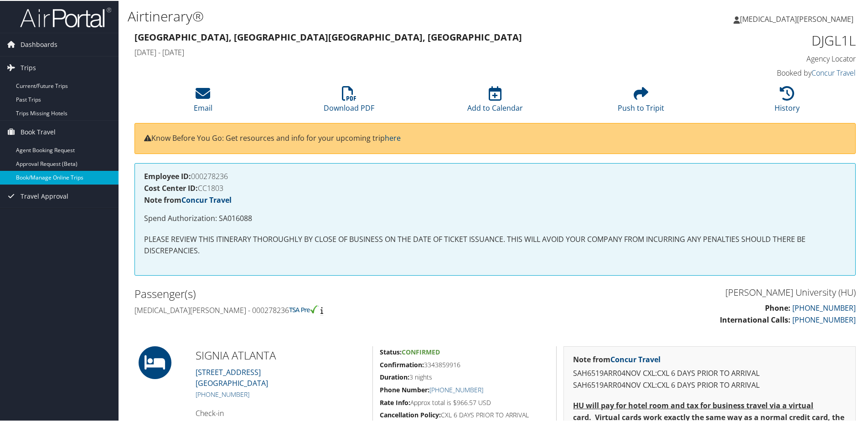 The image size is (868, 421). What do you see at coordinates (495, 101) in the screenshot?
I see `a: Add to Calendar` at bounding box center [495, 101].